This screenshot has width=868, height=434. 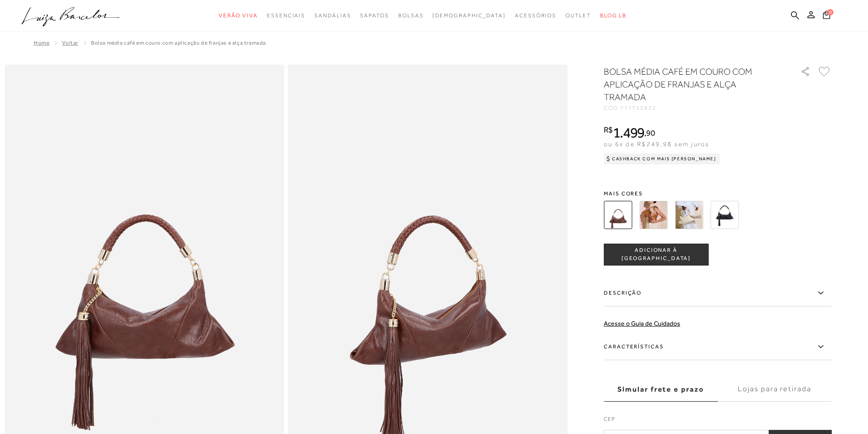 What do you see at coordinates (411, 15) in the screenshot?
I see `span: Bolsas` at bounding box center [411, 15].